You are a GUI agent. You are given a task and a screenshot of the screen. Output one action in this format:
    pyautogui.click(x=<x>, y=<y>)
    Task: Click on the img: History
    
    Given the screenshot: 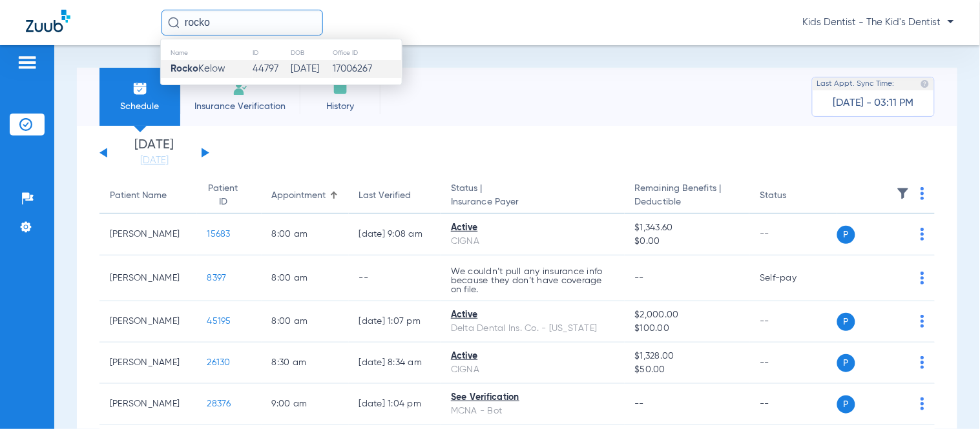 What is the action you would take?
    pyautogui.click(x=341, y=89)
    